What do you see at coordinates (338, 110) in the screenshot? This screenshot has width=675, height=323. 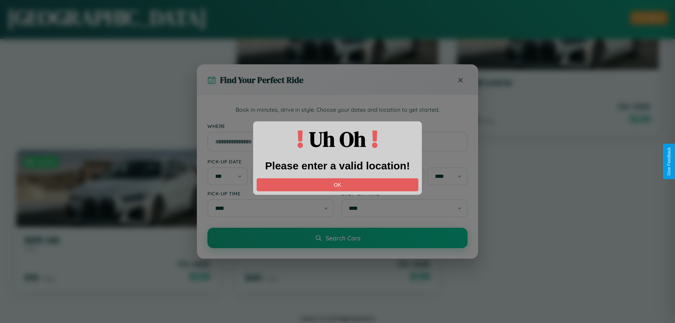 I see `p: Book in minutes, drive in style. Choose your dates and location to get started.` at bounding box center [338, 110].